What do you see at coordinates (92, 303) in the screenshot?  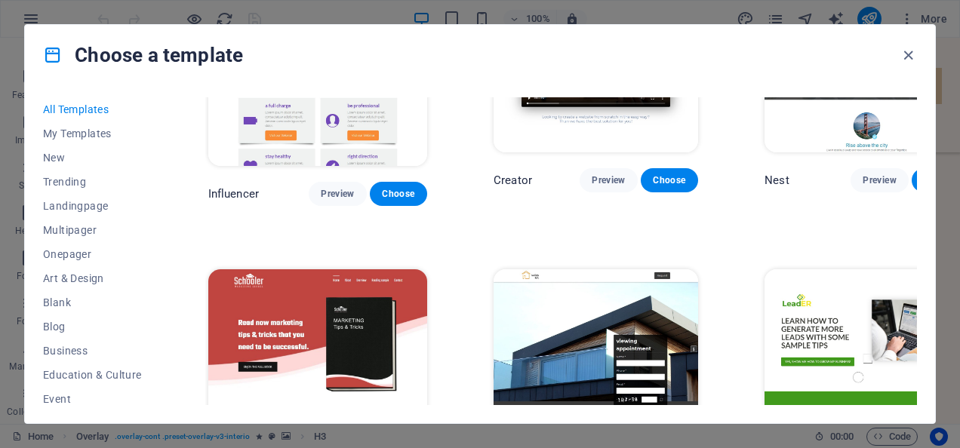 I see `span: Blank` at bounding box center [92, 303].